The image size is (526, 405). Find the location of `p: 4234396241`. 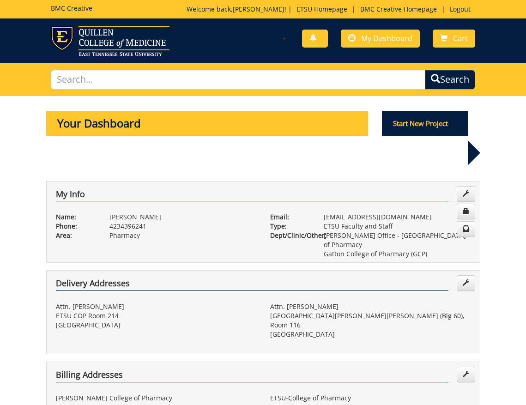

p: 4234396241 is located at coordinates (183, 226).